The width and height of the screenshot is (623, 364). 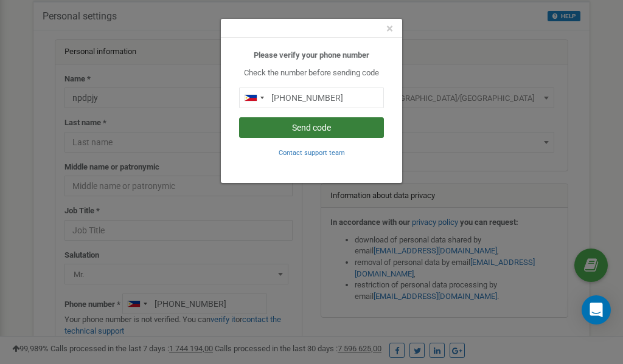 I want to click on button: Close, so click(x=389, y=29).